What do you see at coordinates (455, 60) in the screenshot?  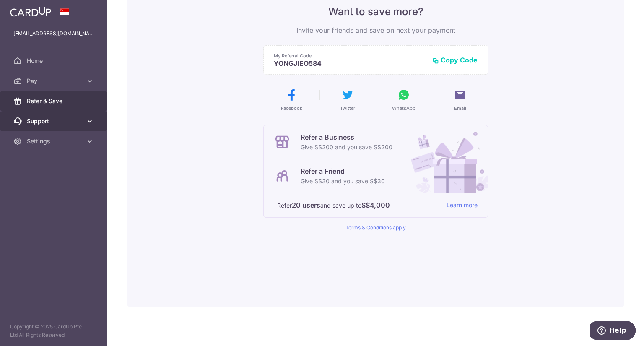 I see `button: Copy Code` at bounding box center [455, 60].